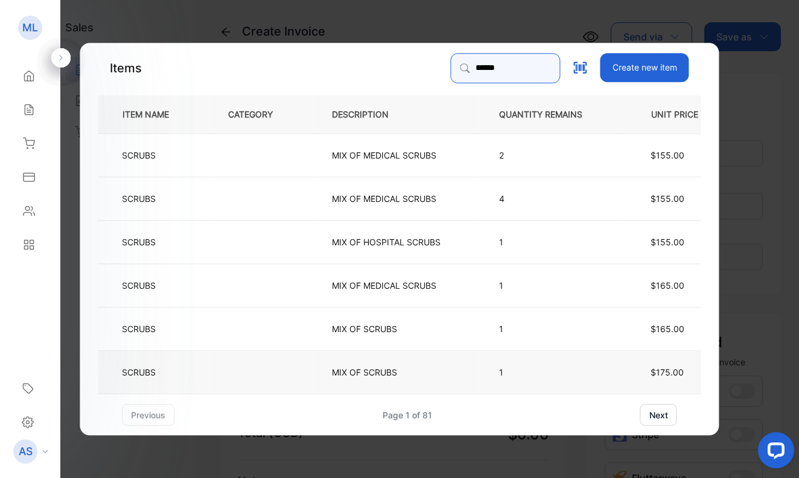 The image size is (799, 478). I want to click on p: 2, so click(550, 155).